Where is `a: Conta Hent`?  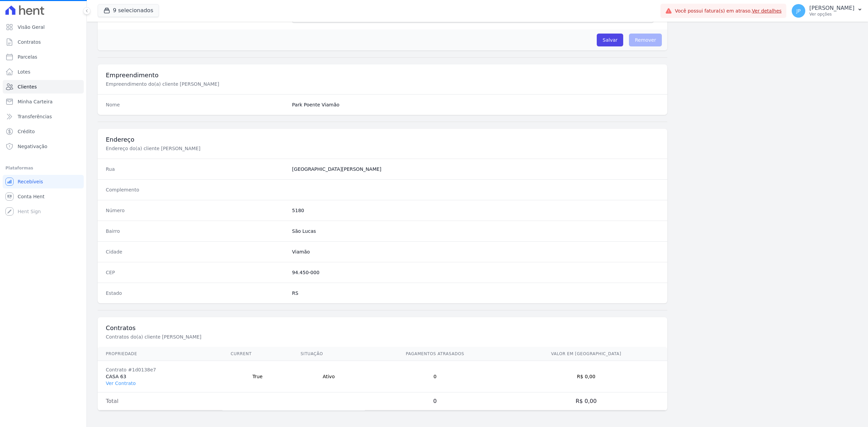 a: Conta Hent is located at coordinates (43, 197).